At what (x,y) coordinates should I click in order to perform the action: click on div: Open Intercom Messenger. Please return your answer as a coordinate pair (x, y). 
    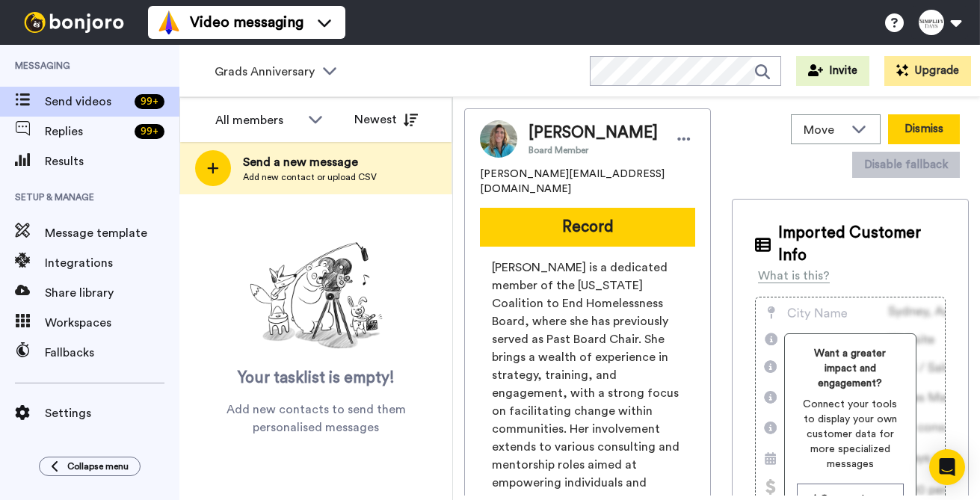
    Looking at the image, I should click on (948, 467).